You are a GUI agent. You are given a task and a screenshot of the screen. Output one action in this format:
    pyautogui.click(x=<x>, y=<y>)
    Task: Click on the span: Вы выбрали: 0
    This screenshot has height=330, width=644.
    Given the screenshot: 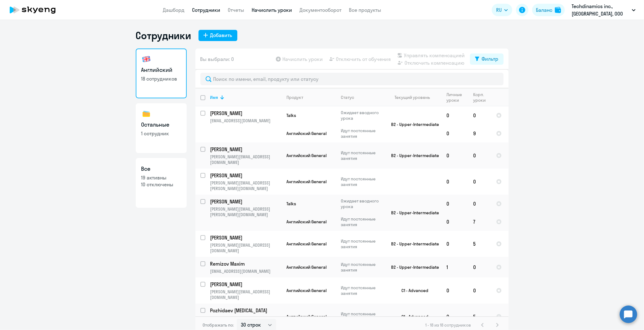 What is the action you would take?
    pyautogui.click(x=217, y=59)
    